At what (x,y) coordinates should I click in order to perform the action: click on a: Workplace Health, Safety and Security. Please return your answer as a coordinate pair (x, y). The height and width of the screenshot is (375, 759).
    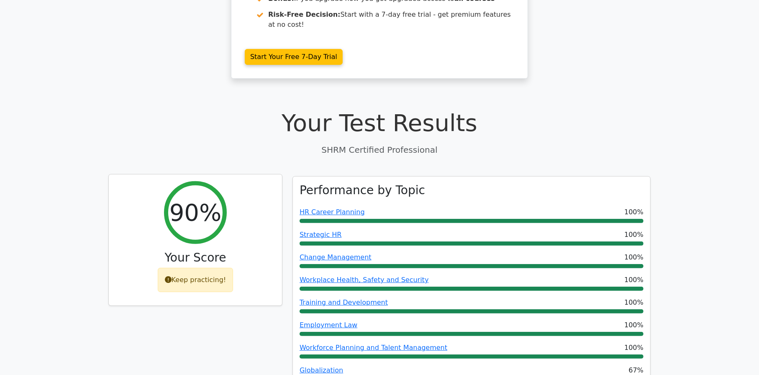
    Looking at the image, I should click on (364, 280).